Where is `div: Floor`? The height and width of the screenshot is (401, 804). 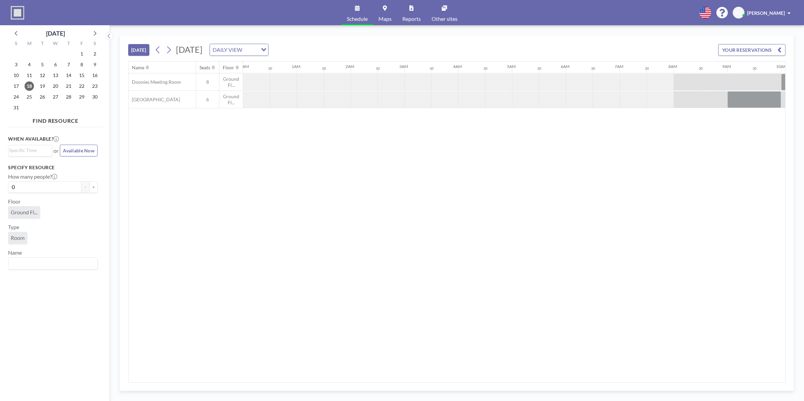
div: Floor is located at coordinates (229, 68).